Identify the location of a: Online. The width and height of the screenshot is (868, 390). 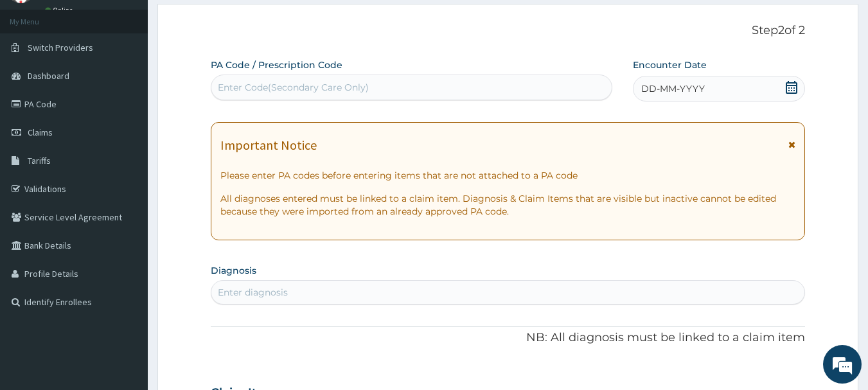
(60, 10).